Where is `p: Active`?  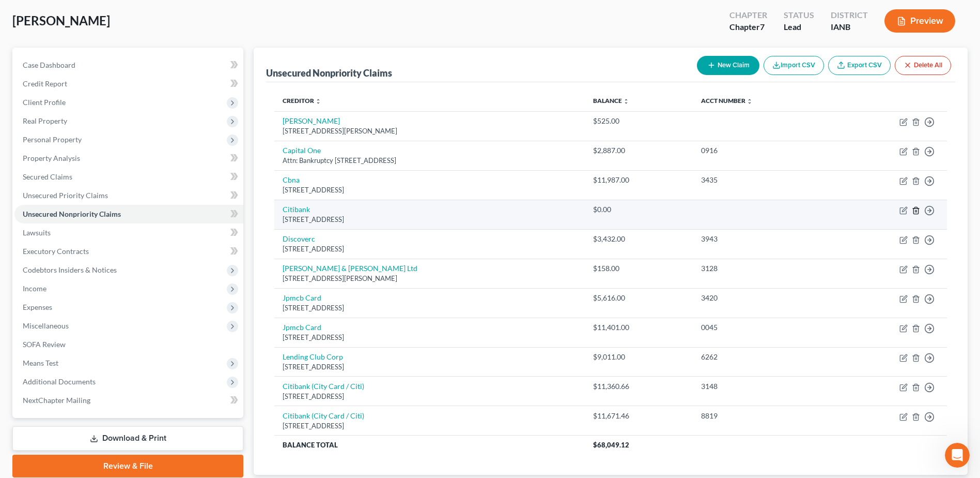 p: Active is located at coordinates (60, 18).